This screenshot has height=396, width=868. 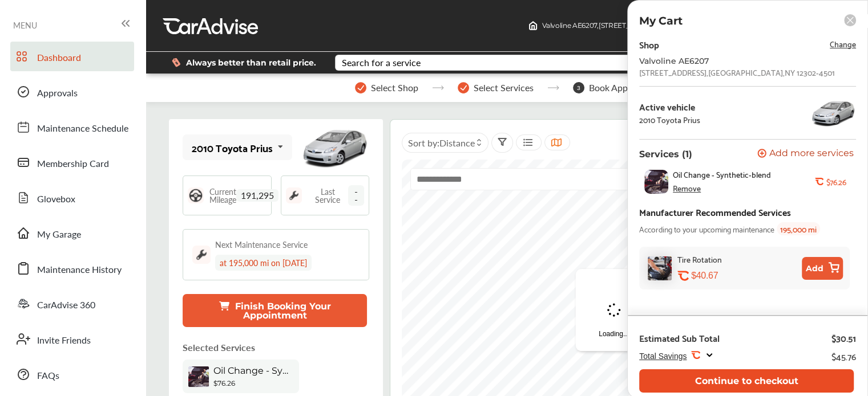 What do you see at coordinates (613, 310) in the screenshot?
I see `div: Loading...` at bounding box center [613, 310].